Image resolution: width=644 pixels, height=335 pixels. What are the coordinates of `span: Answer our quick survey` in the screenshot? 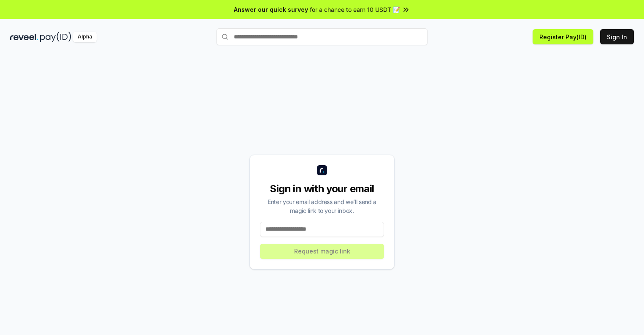 It's located at (271, 9).